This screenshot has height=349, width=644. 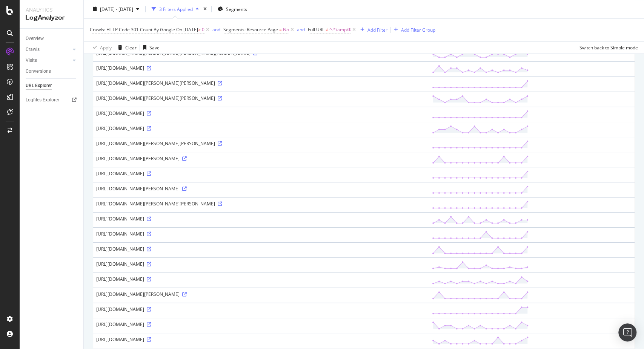 What do you see at coordinates (372, 30) in the screenshot?
I see `button: Add Filter` at bounding box center [372, 30].